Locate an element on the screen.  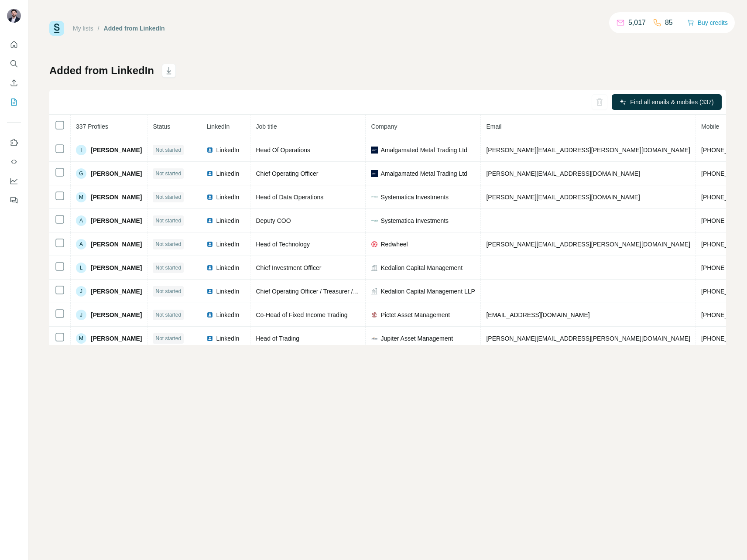
span: Chief Operating Officer / Treasurer / Partner is located at coordinates (315, 291).